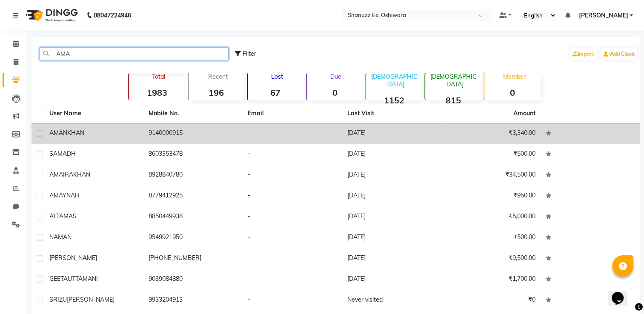 The image size is (644, 314). Describe the element at coordinates (63, 216) in the screenshot. I see `span: ALTAMAS` at that location.